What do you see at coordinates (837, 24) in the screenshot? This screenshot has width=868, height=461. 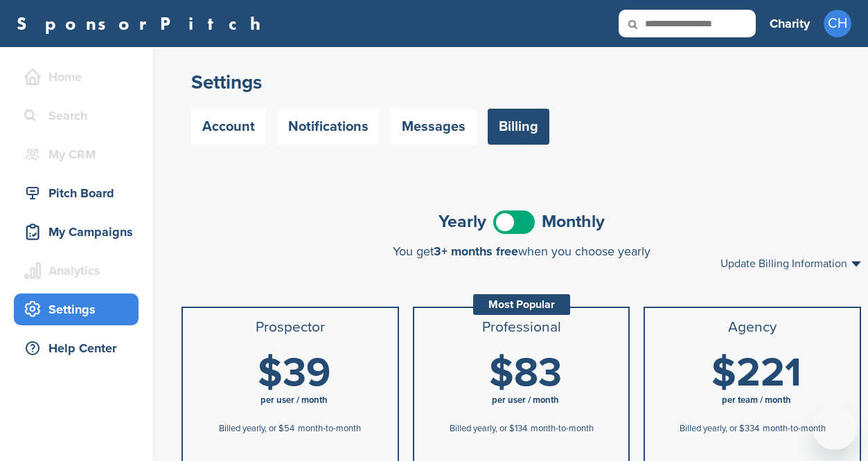 I see `span: CH` at bounding box center [837, 24].